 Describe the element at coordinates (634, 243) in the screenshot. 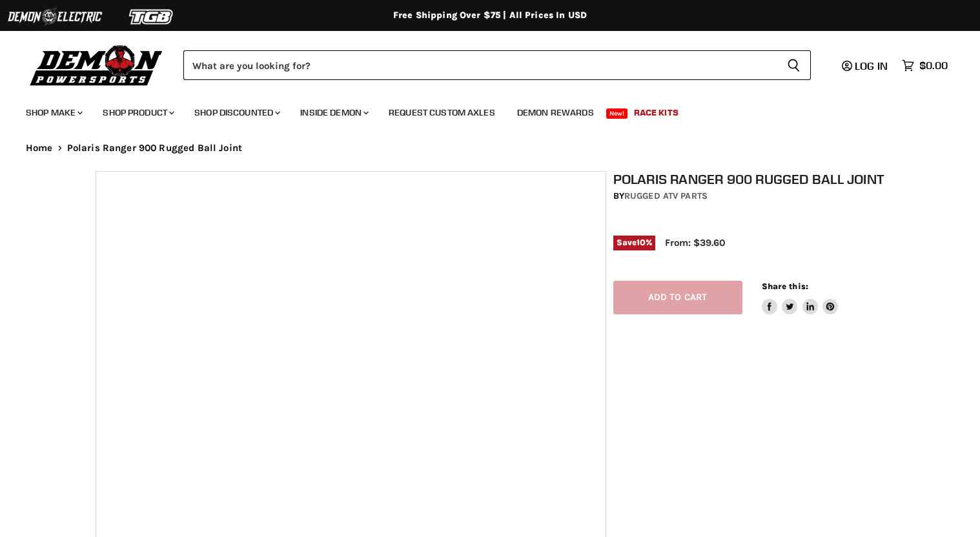

I see `span: Save %` at that location.